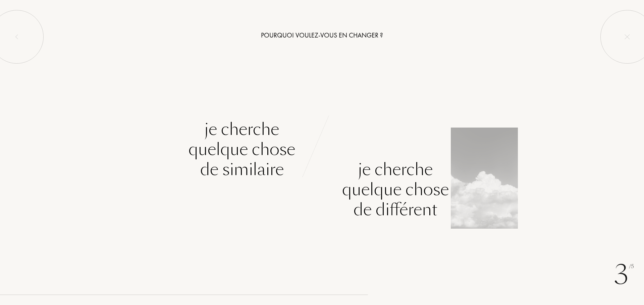 The image size is (644, 305). I want to click on img: quit_onboard.svg, so click(627, 37).